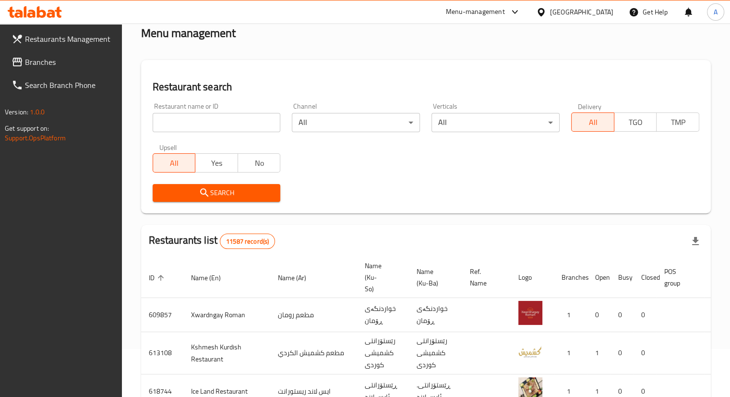 The image size is (730, 397). I want to click on a: Branches, so click(63, 62).